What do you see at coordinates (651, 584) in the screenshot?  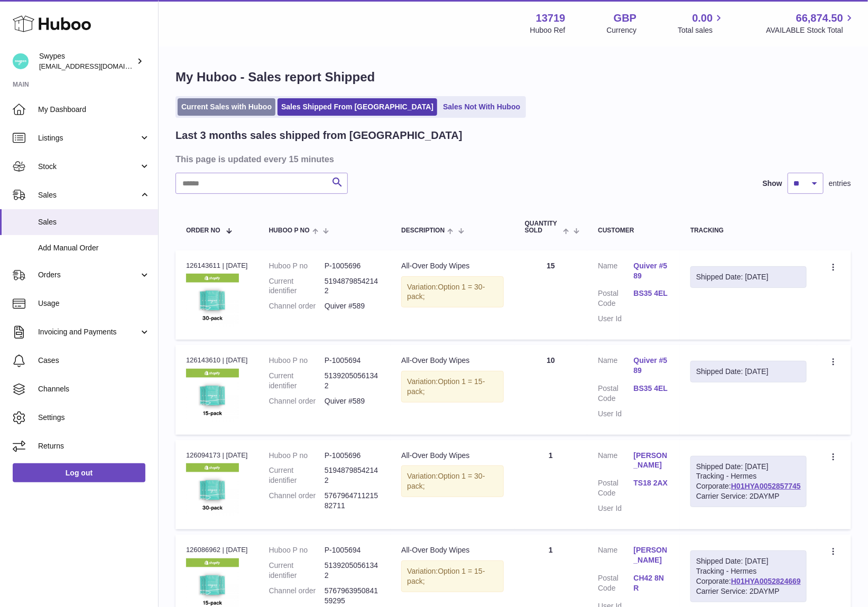 I see `a: CH42 8NR` at bounding box center [651, 584].